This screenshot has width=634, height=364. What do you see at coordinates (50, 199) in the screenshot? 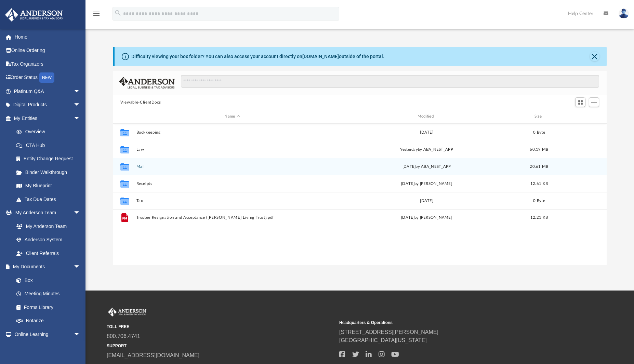
I see `a: Tax Due Dates` at bounding box center [50, 199].